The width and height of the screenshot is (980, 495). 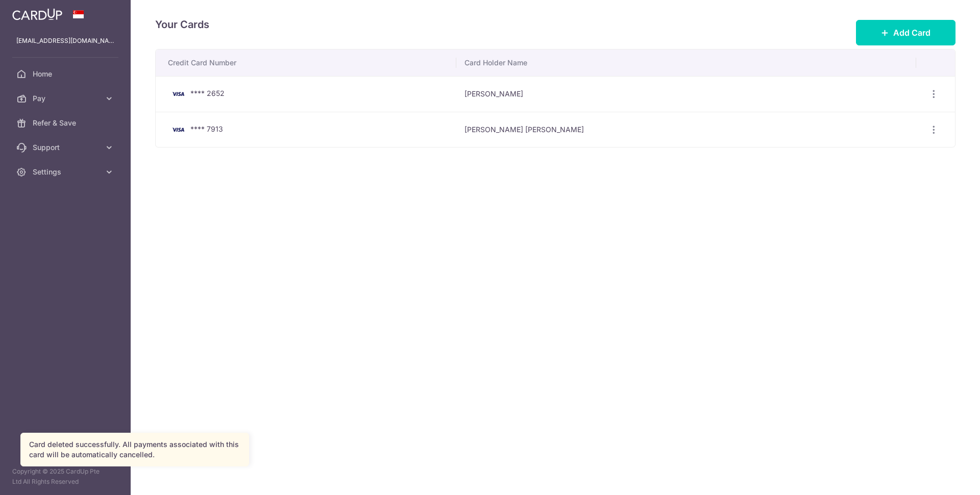 What do you see at coordinates (135, 449) in the screenshot?
I see `div: Card deleted successfully. All payments associated with this card will be automatically cancelled.` at bounding box center [135, 449].